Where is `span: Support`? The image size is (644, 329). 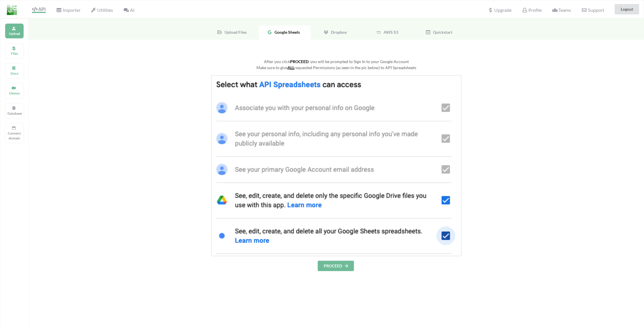
span: Support is located at coordinates (592, 10).